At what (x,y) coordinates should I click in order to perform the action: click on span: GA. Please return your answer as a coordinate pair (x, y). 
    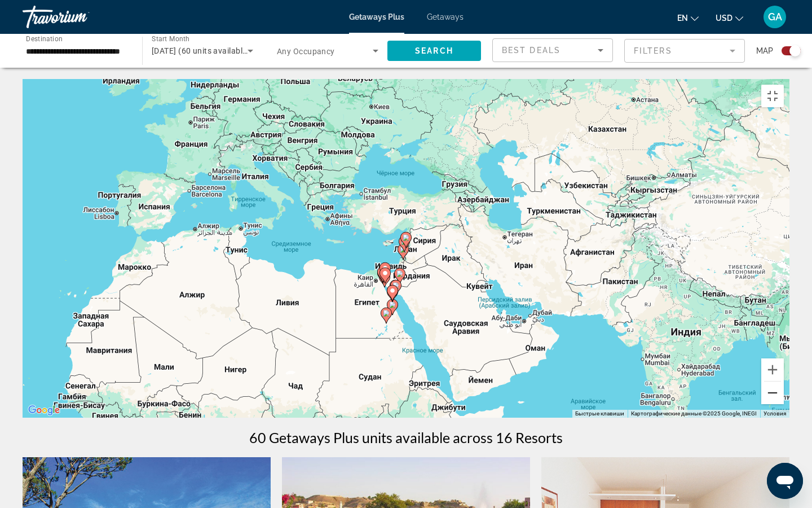
    Looking at the image, I should click on (775, 17).